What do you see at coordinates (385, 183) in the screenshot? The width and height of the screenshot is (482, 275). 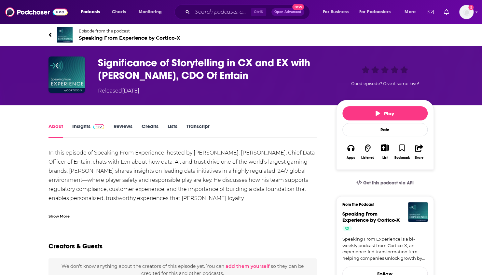 I see `a: Get this podcast via API` at bounding box center [385, 183].